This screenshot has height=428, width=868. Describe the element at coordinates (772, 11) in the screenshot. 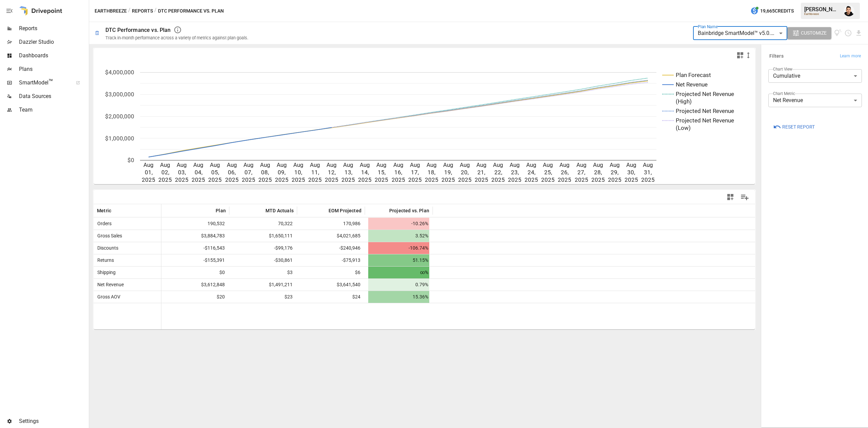

I see `button: 19,665Credits` at that location.